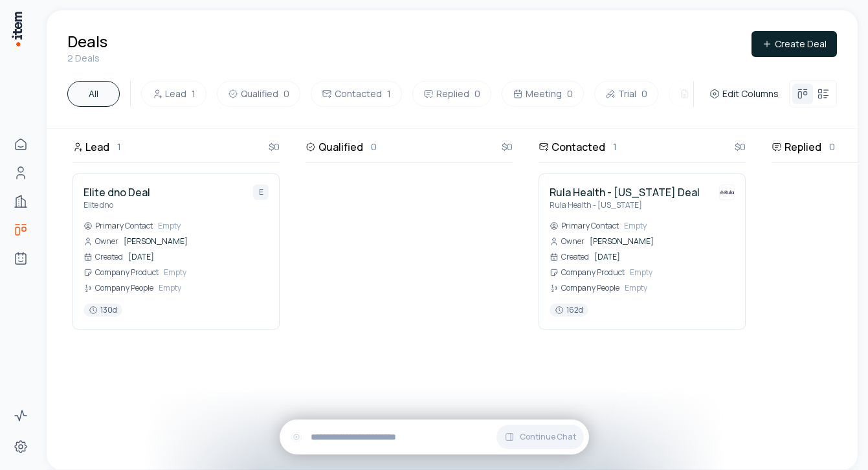  Describe the element at coordinates (802, 147) in the screenshot. I see `h3: Replied` at that location.